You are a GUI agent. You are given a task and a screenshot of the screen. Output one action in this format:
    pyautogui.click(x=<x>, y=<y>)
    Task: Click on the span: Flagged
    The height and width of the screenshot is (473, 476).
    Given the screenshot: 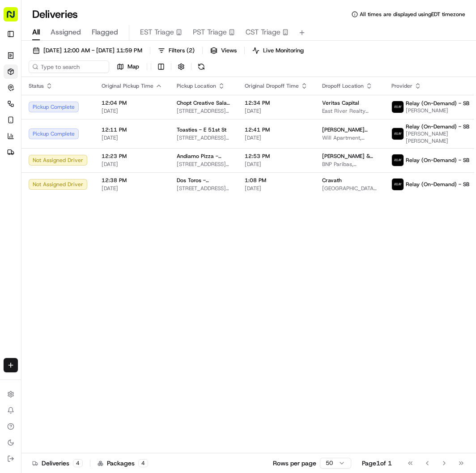 What is the action you would take?
    pyautogui.click(x=104, y=32)
    